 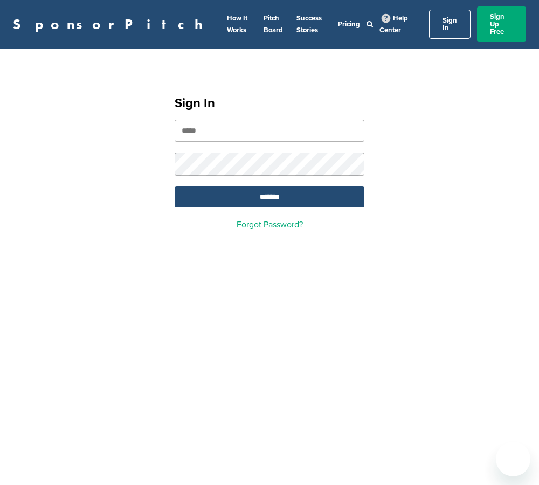 I want to click on a: Pricing, so click(x=349, y=24).